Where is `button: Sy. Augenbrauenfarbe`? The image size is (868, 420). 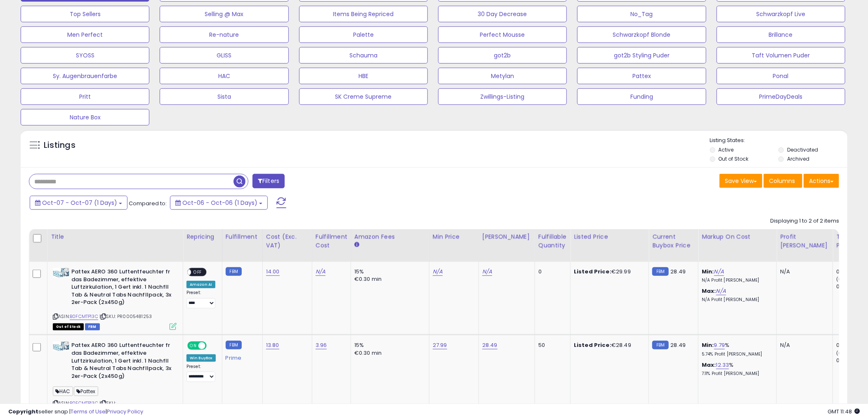
button: Sy. Augenbrauenfarbe is located at coordinates (85, 76).